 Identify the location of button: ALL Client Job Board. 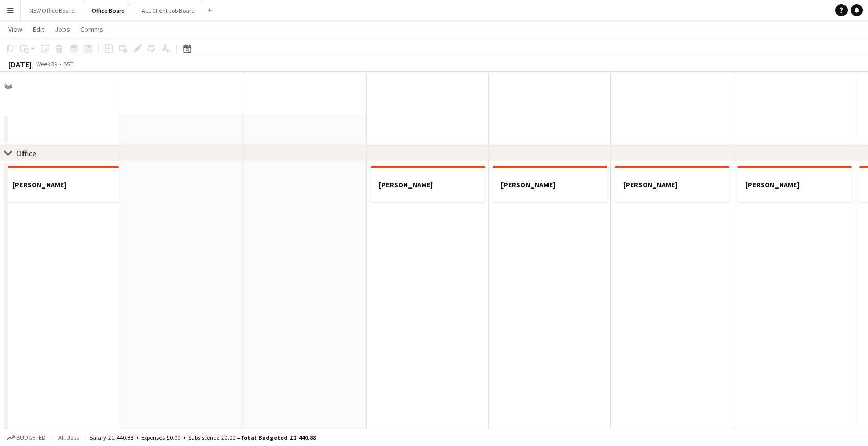
(168, 10).